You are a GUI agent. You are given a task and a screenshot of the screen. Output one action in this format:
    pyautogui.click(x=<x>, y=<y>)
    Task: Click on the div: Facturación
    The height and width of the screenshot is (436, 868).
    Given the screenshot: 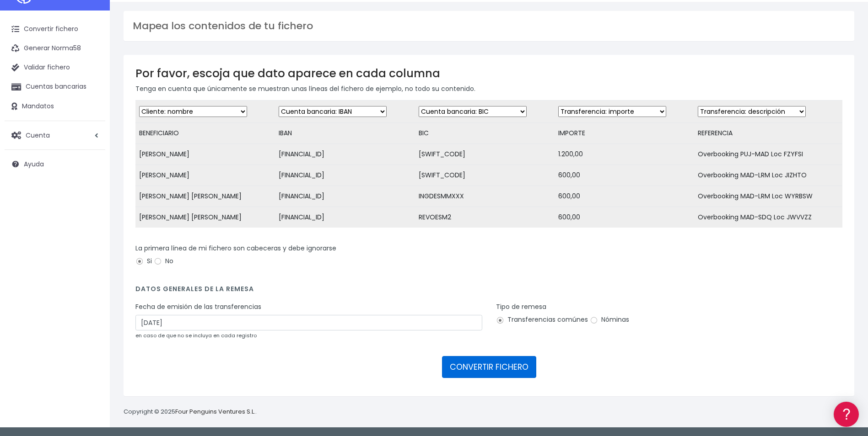 What is the action you would take?
    pyautogui.click(x=91, y=185)
    